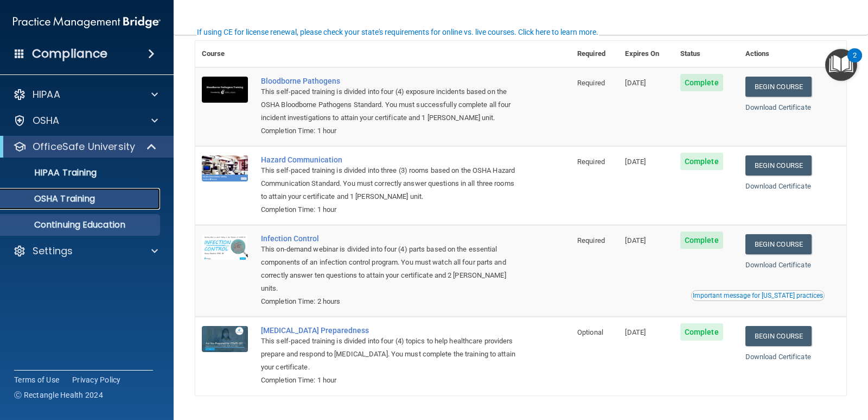 The height and width of the screenshot is (420, 868). I want to click on div: This self-paced training is divided into four (4) topics to help healthcare providers prepare and..., so click(388, 354).